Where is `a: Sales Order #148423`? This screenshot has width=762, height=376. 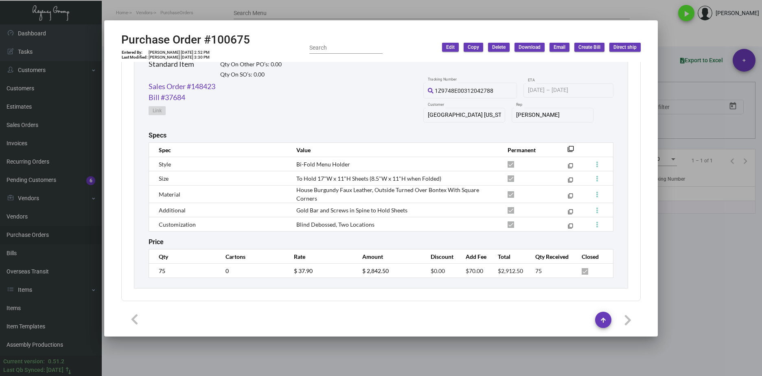 a: Sales Order #148423 is located at coordinates (182, 86).